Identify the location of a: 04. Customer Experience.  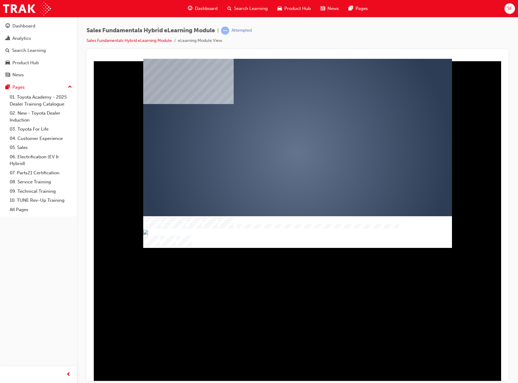
(41, 139).